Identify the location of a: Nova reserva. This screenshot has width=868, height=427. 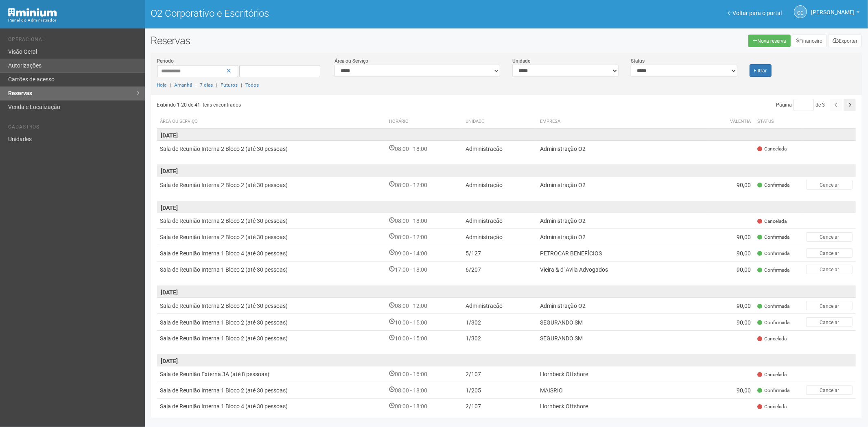
(769, 41).